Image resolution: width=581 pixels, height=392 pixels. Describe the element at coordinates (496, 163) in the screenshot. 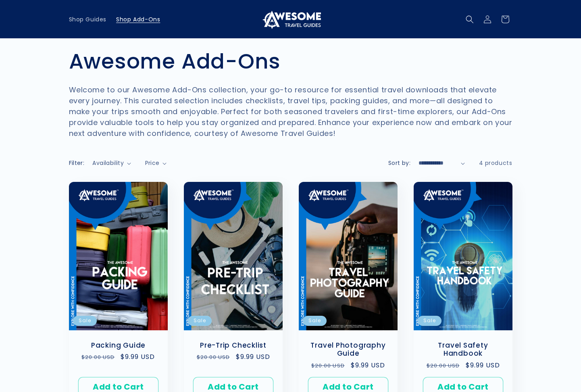

I see `span: 4 products` at that location.